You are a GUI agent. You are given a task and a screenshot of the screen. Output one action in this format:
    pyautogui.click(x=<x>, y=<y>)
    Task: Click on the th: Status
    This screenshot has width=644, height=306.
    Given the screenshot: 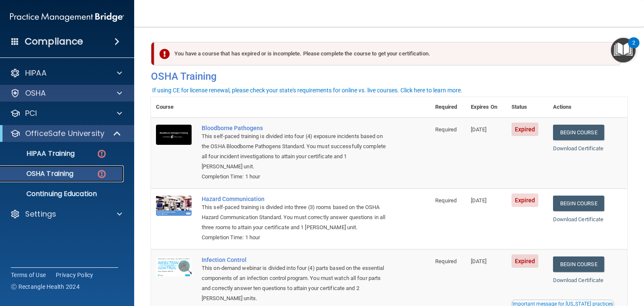 What is the action you would take?
    pyautogui.click(x=527, y=107)
    